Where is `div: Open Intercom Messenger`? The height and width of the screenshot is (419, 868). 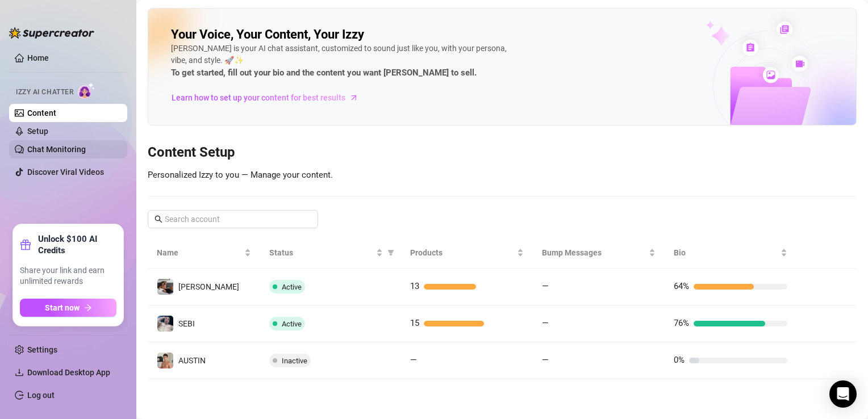
div: Open Intercom Messenger is located at coordinates (843, 394).